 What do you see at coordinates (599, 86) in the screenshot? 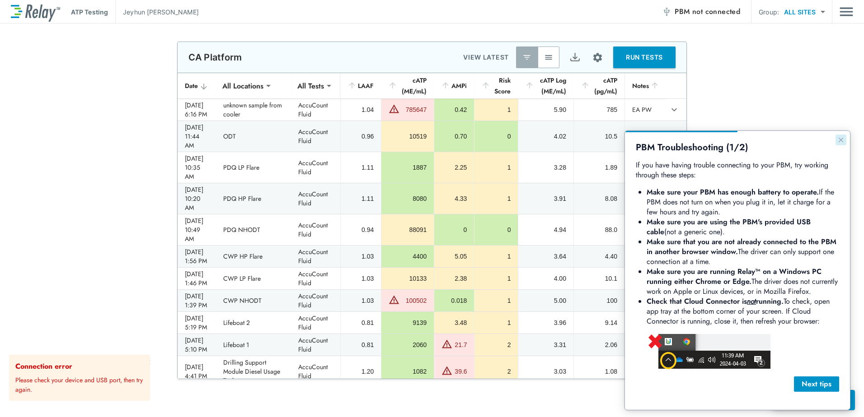
I see `div: cATP (pg/mL)` at bounding box center [599, 86].